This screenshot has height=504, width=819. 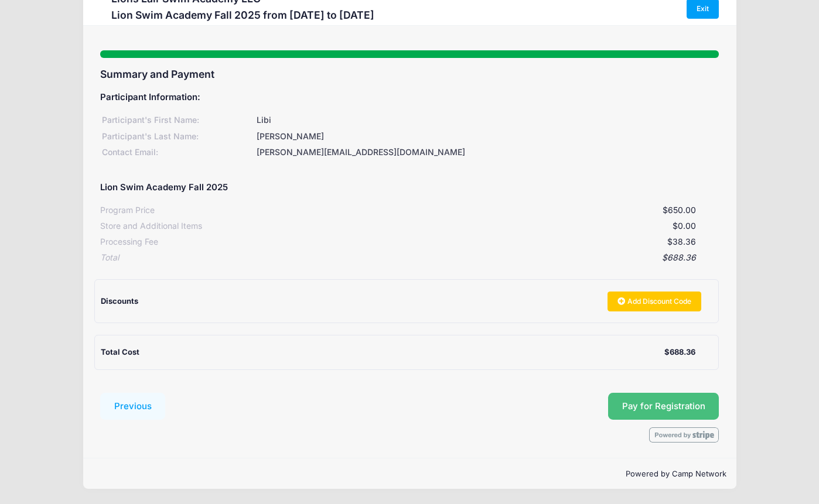 I want to click on p: Powered by Camp Network, so click(x=410, y=474).